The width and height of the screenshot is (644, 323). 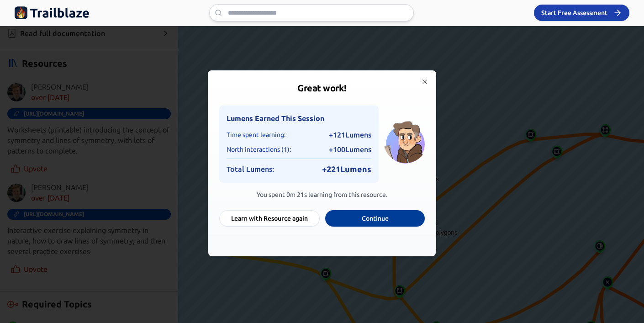 I want to click on p: You spent 0m 21s learning from this resource., so click(x=322, y=194).